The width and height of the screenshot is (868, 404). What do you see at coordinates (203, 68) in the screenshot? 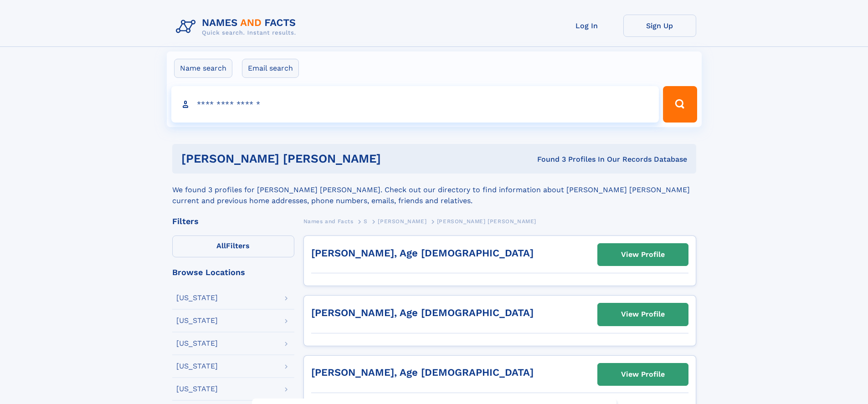
I see `label: Name search` at bounding box center [203, 68].